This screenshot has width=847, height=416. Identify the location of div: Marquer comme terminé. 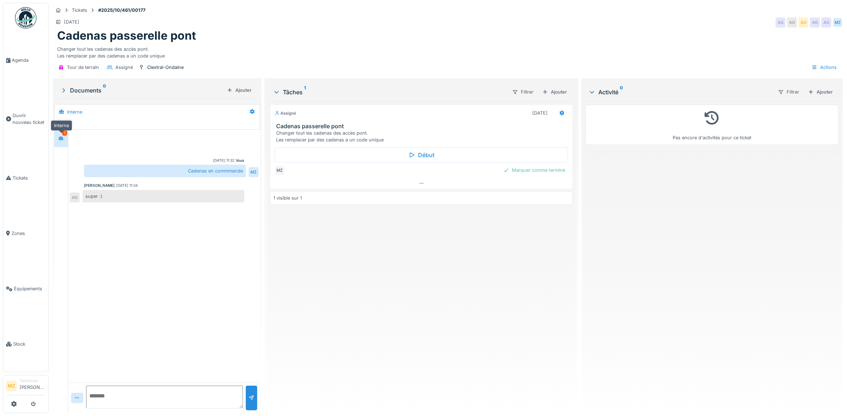
(534, 170).